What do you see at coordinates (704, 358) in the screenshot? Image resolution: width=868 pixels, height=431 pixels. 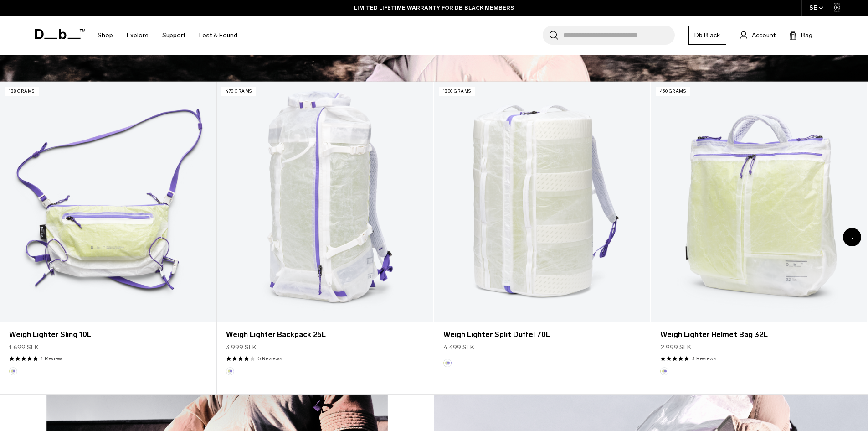 I see `a: 3 reviews` at bounding box center [704, 358].